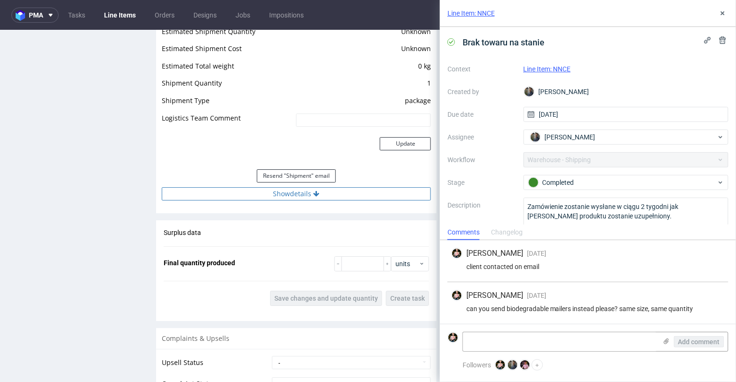 The height and width of the screenshot is (382, 736). I want to click on img: logo, so click(22, 15).